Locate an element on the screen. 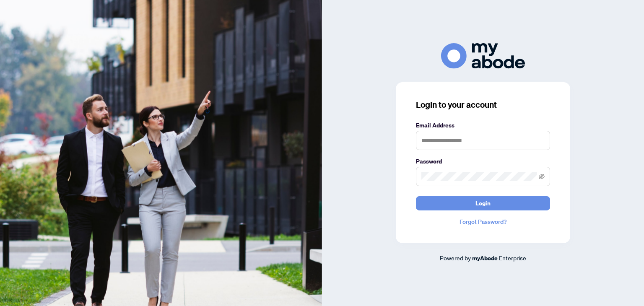 The height and width of the screenshot is (306, 644). a: myAbode is located at coordinates (485, 258).